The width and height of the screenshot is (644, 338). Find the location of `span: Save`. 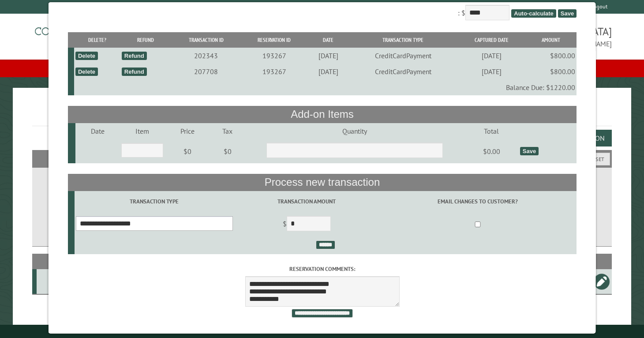

span: Save is located at coordinates (566, 13).